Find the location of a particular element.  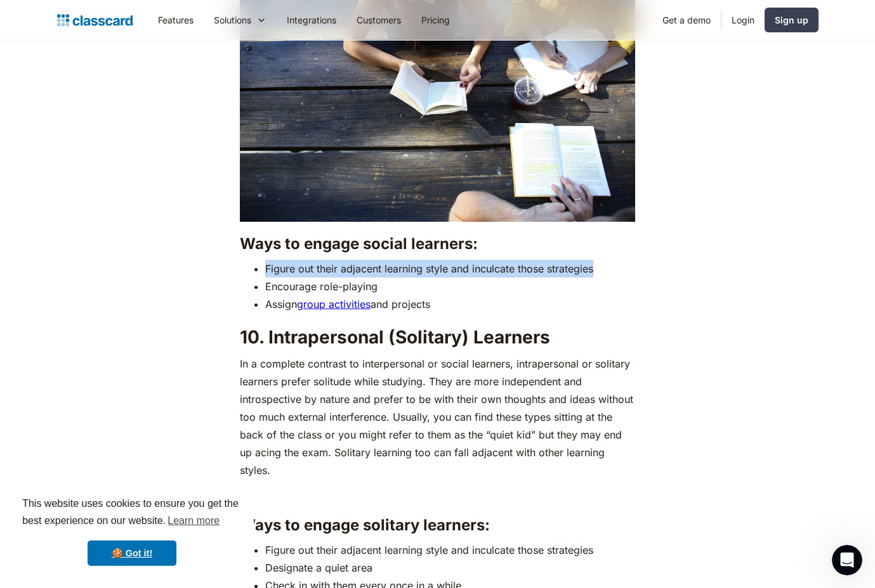

a: Login is located at coordinates (743, 20).